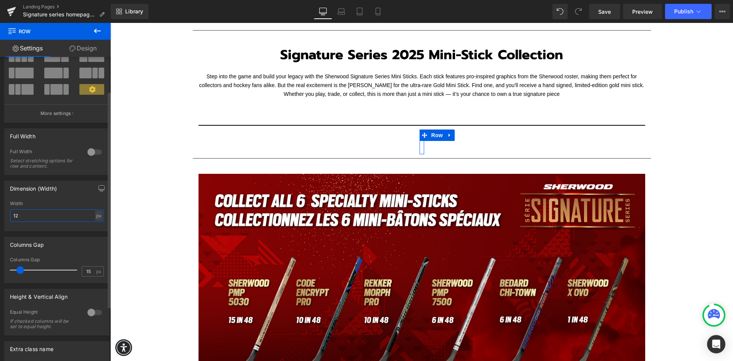 This screenshot has width=733, height=361. Describe the element at coordinates (360, 11) in the screenshot. I see `a: Tablet` at that location.